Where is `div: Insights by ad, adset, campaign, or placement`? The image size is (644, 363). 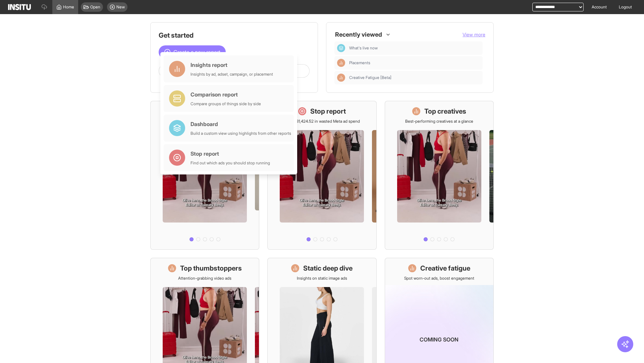
div: Insights by ad, adset, campaign, or placement is located at coordinates (232, 74).